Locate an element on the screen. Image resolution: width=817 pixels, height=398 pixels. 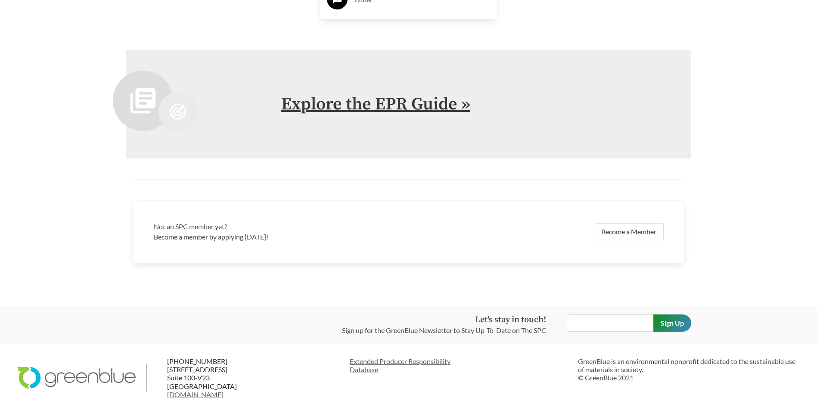
p: Sign up for the GreenBlue Newsletter to Stay Up-To-Date on The SPC is located at coordinates (444, 330).